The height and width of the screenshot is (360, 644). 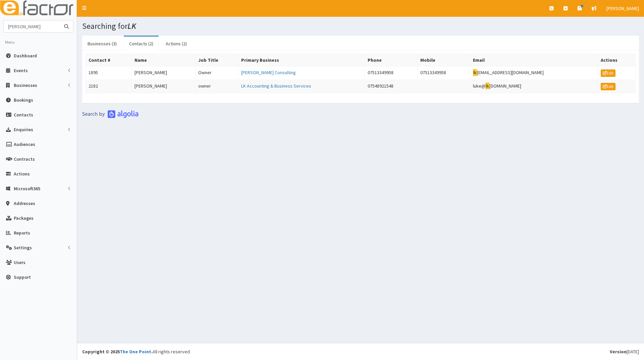 I want to click on span: Reports, so click(x=22, y=233).